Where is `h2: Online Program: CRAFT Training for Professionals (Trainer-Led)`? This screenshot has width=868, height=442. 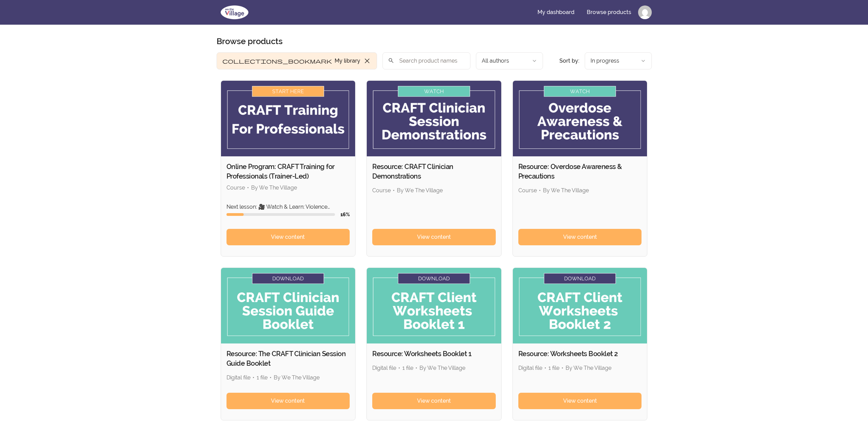
h2: Online Program: CRAFT Training for Professionals (Trainer-Led) is located at coordinates (288, 172).